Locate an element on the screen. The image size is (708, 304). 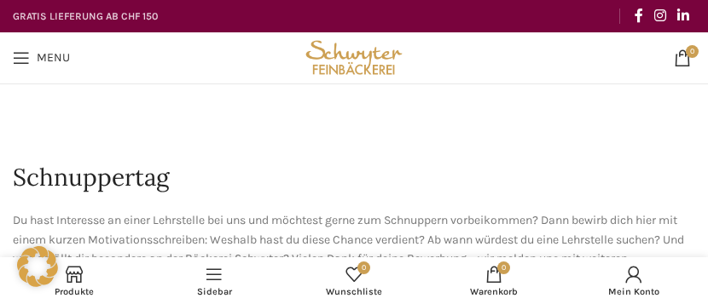
span: Sidebar is located at coordinates (214, 292).